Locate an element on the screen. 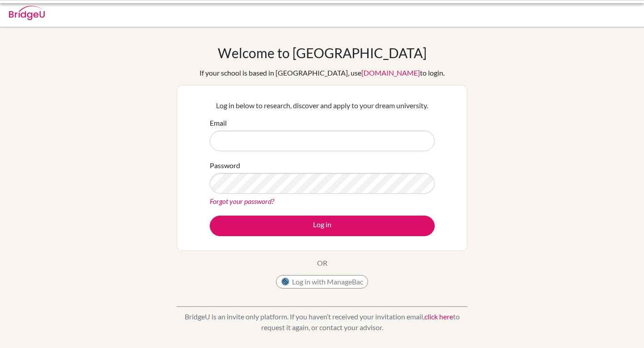 The height and width of the screenshot is (348, 644). p: BridgeU is an invite only platform. If you haven’t received your invitation email, to request it ... is located at coordinates (322, 322).